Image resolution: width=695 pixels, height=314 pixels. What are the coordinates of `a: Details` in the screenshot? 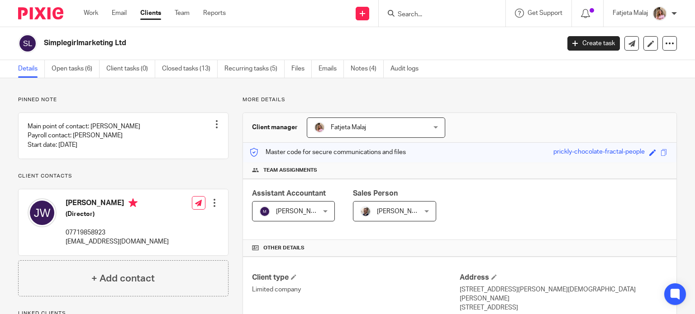 It's located at (31, 69).